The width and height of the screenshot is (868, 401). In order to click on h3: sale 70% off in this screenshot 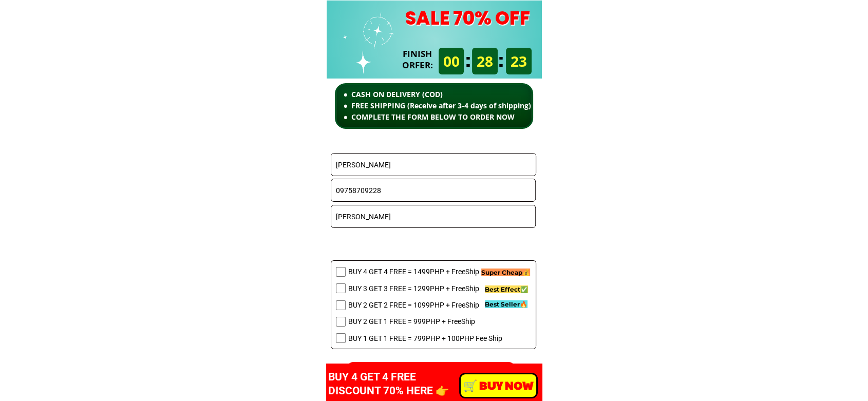, I will do `click(468, 18)`.